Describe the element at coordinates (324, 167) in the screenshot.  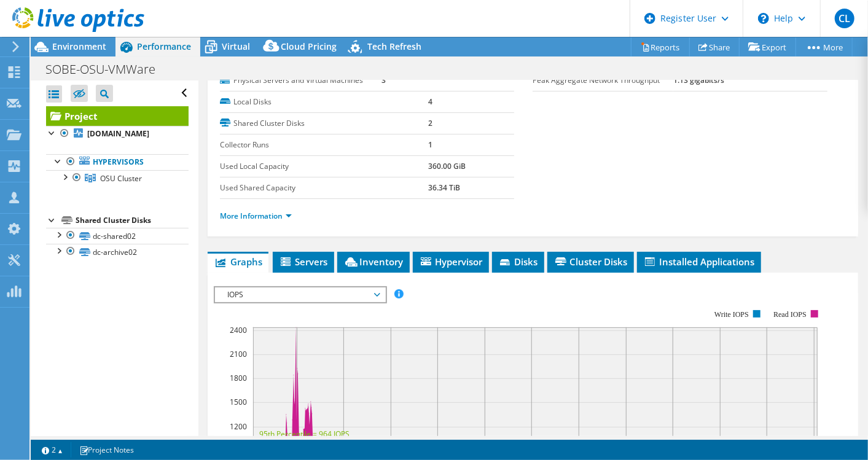
I see `label: Used Local Capacity` at that location.